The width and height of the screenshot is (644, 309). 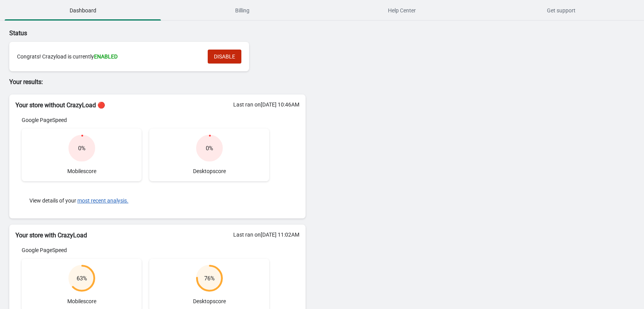 What do you see at coordinates (209, 279) in the screenshot?
I see `div: 76 %` at bounding box center [209, 279].